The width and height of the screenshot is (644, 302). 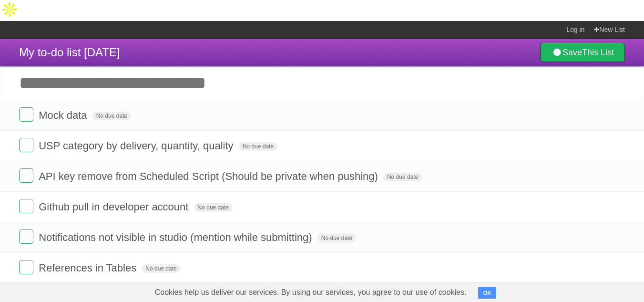 I want to click on span: Github pull in developer account, so click(x=114, y=206).